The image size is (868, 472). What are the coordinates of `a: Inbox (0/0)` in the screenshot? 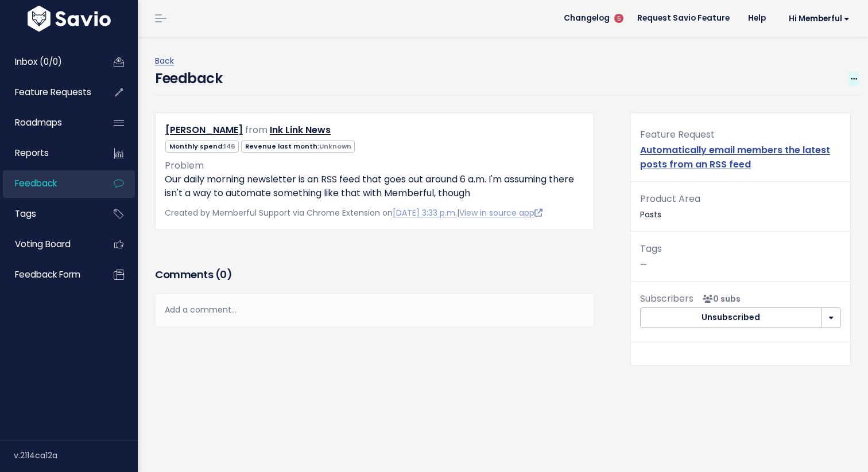 It's located at (48, 62).